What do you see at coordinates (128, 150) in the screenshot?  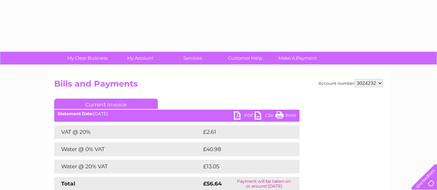 I see `td: Water @ 0% VAT` at bounding box center [128, 150].